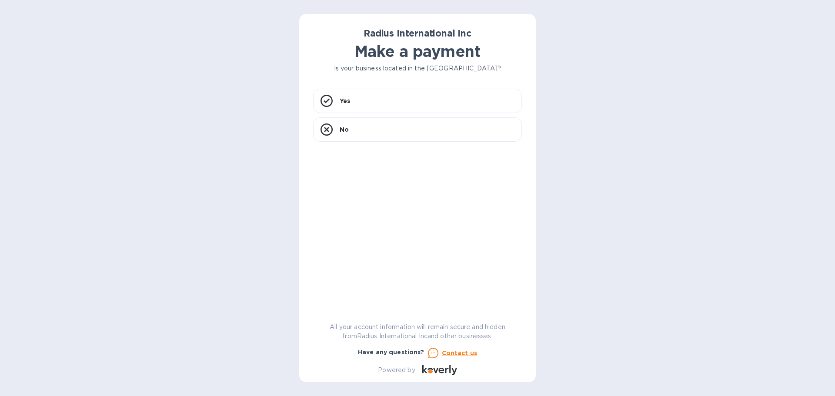 Image resolution: width=835 pixels, height=396 pixels. Describe the element at coordinates (345, 101) in the screenshot. I see `p: Yes` at that location.